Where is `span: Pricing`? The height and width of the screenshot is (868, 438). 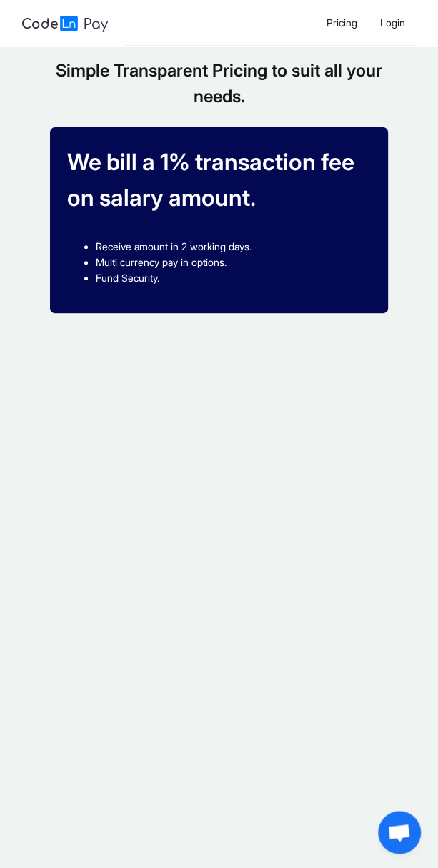
span: Pricing is located at coordinates (341, 22).